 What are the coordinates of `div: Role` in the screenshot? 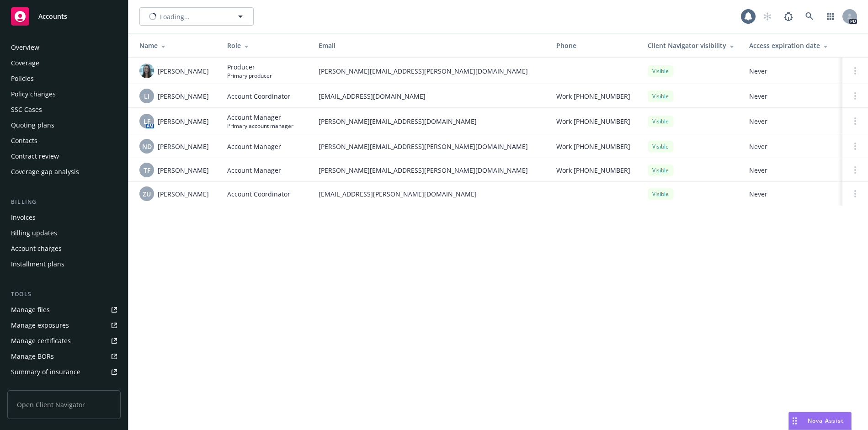 It's located at (266, 45).